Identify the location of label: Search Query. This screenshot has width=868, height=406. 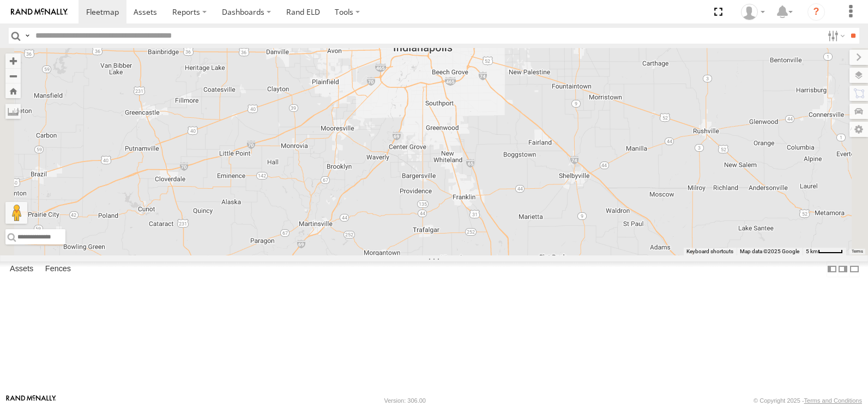
(27, 36).